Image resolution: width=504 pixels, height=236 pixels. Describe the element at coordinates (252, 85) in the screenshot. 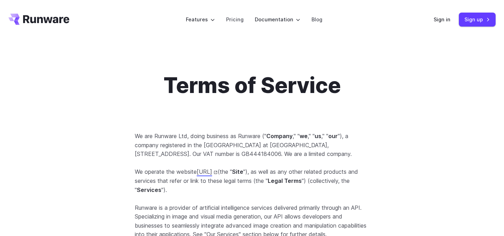

I see `h1: Terms of Service` at that location.